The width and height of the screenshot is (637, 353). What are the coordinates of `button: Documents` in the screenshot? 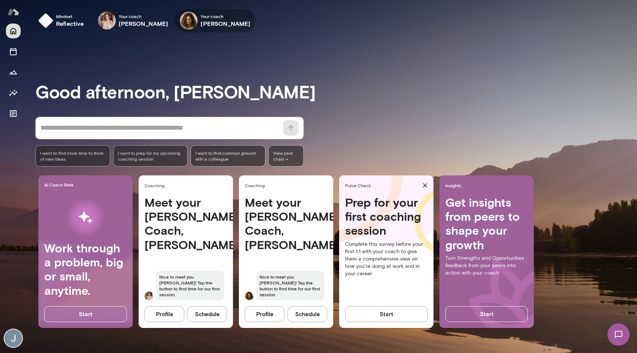 It's located at (13, 114).